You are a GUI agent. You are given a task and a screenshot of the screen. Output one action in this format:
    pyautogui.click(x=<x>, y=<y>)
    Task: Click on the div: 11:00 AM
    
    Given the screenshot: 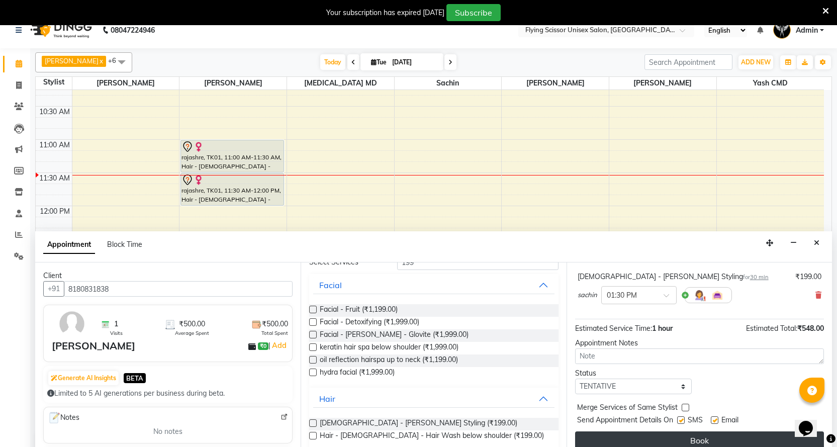 What is the action you would take?
    pyautogui.click(x=54, y=145)
    